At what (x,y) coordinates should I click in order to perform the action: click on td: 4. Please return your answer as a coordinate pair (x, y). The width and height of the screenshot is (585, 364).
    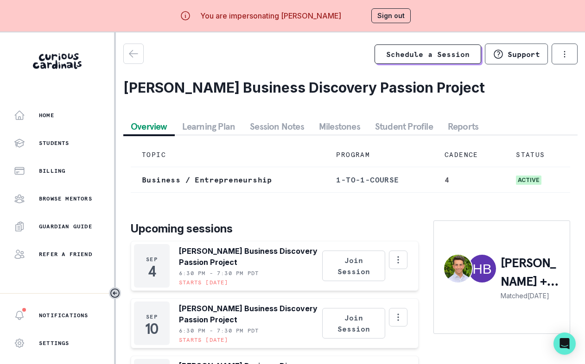
    Looking at the image, I should click on (469, 180).